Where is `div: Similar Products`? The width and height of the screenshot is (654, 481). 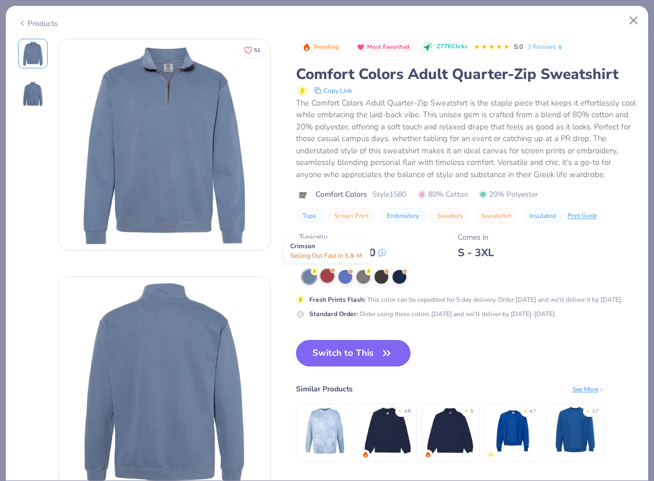
div: Similar Products is located at coordinates (324, 389).